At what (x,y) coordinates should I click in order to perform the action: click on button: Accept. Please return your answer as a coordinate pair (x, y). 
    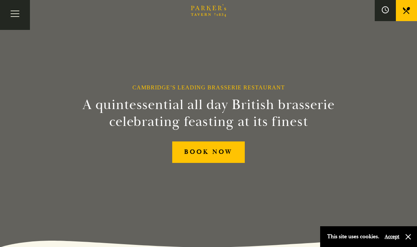
    Looking at the image, I should click on (392, 237).